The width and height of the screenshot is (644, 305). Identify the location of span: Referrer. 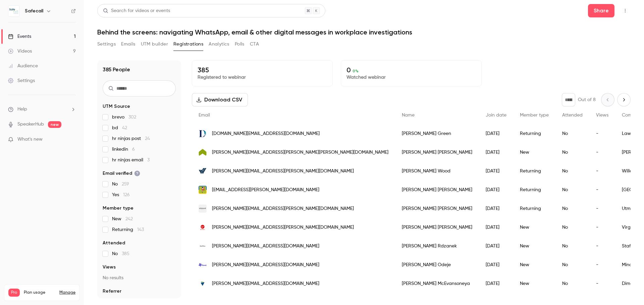
(112, 291).